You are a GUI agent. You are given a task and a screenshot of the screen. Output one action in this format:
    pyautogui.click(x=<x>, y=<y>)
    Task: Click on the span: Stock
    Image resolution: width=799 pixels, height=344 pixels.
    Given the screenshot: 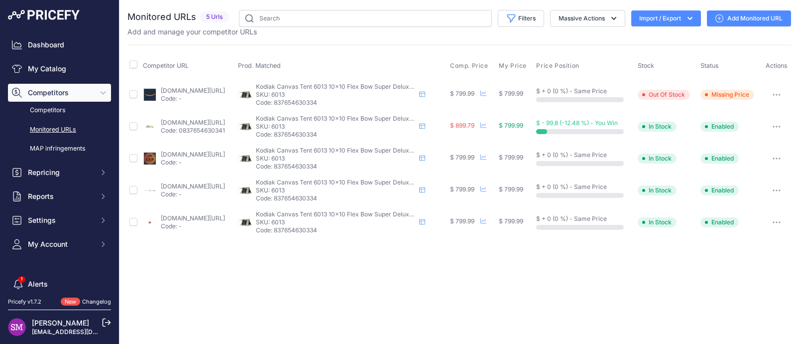 What is the action you would take?
    pyautogui.click(x=646, y=65)
    